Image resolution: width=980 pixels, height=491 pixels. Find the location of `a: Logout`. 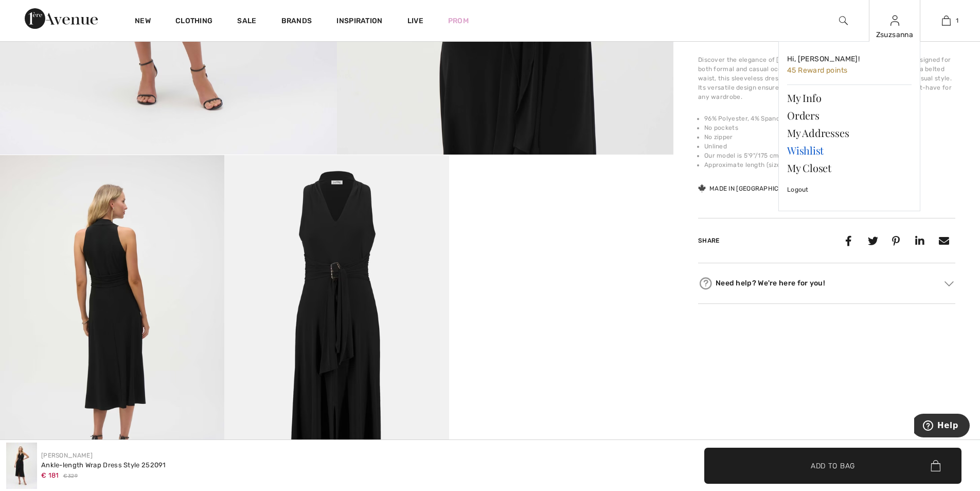

a: Logout is located at coordinates (849, 189).